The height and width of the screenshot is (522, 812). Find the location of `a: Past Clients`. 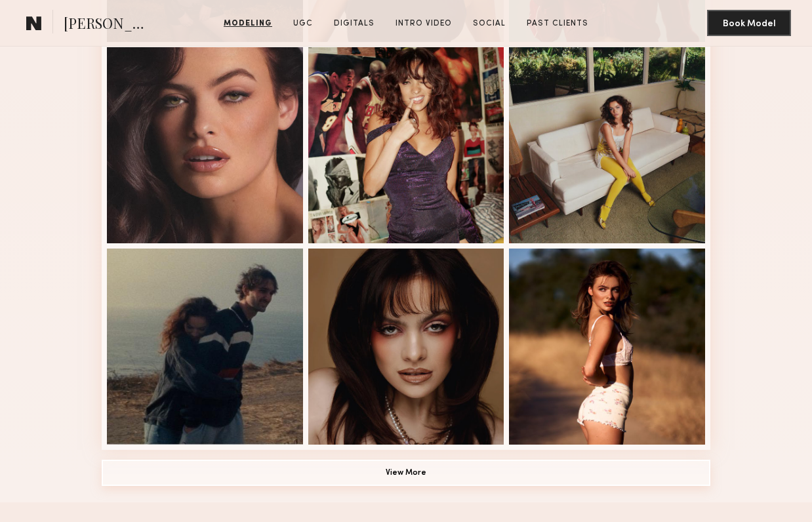

a: Past Clients is located at coordinates (558, 23).